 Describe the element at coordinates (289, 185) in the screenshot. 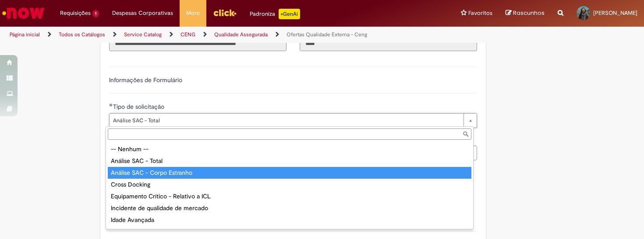

I see `div: Cross Docking` at that location.